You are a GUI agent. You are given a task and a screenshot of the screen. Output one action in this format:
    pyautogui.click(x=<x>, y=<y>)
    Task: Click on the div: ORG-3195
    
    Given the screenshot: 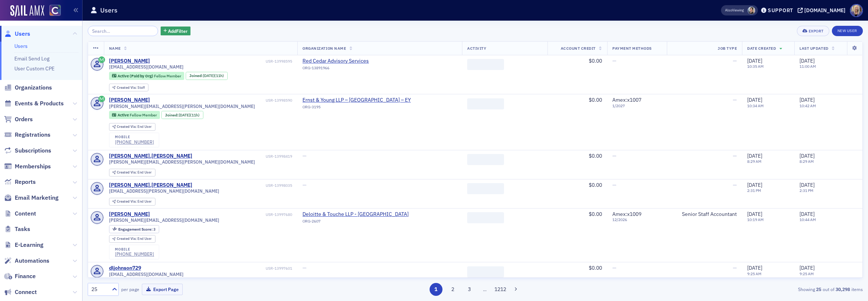 What is the action you would take?
    pyautogui.click(x=357, y=108)
    